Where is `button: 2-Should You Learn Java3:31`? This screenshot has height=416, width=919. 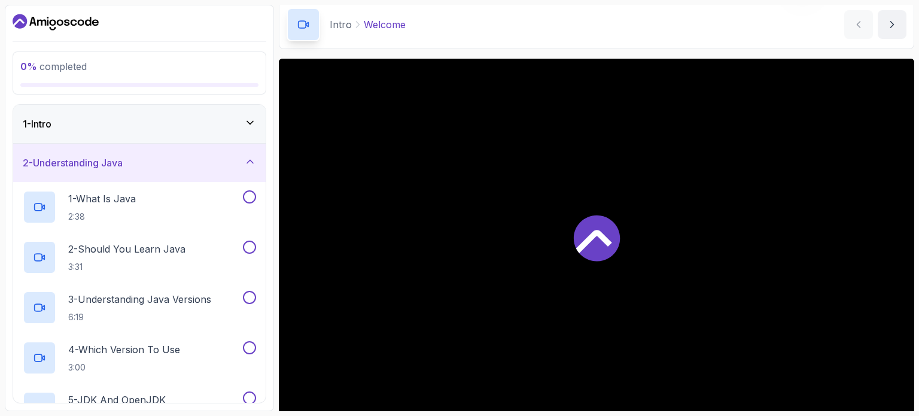 button: 2-Should You Learn Java3:31 is located at coordinates (139, 257).